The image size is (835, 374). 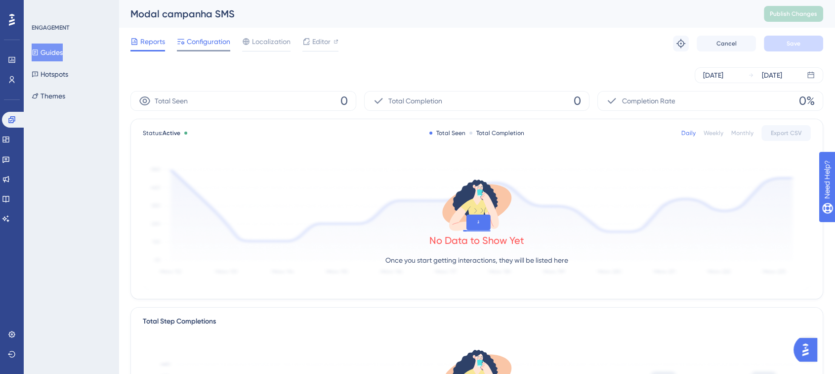 I want to click on button: Cancel, so click(x=727, y=44).